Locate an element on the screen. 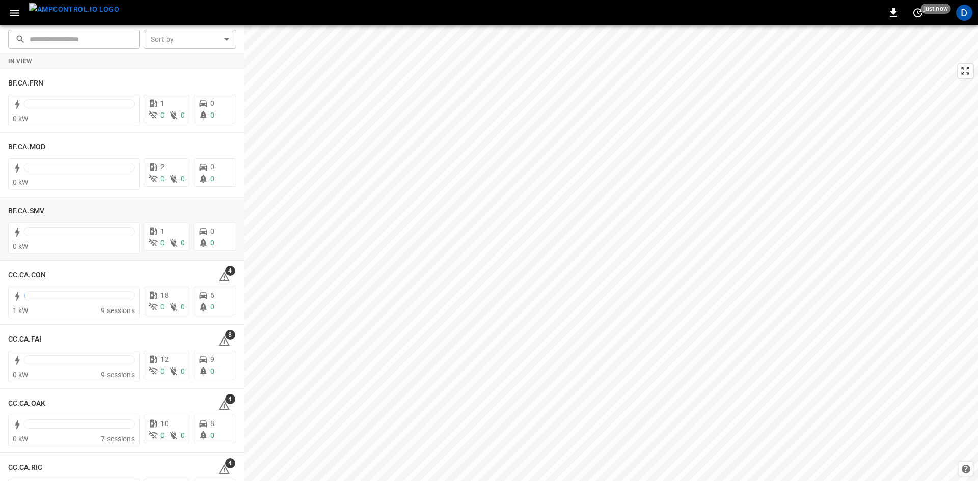 The height and width of the screenshot is (481, 978). span: 1 kW is located at coordinates (20, 311).